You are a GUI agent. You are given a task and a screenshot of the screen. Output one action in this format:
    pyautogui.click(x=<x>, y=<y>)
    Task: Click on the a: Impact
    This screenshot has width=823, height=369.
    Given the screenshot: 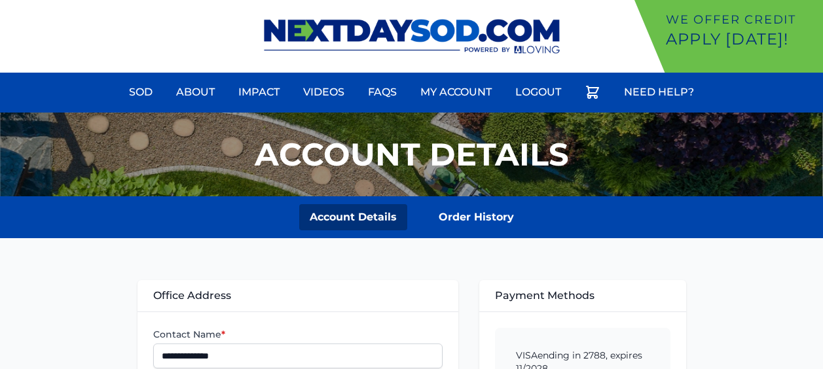 What is the action you would take?
    pyautogui.click(x=259, y=92)
    